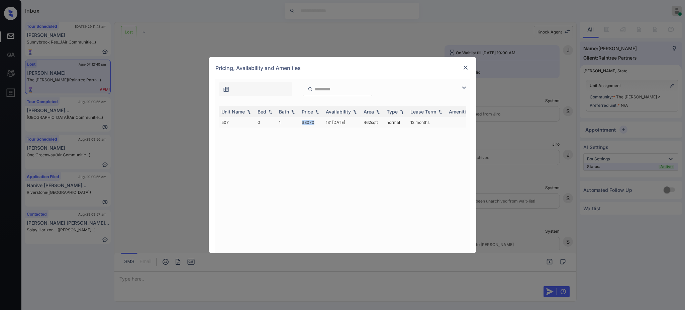 Image resolution: width=685 pixels, height=310 pixels. What do you see at coordinates (233, 111) in the screenshot?
I see `div: Unit Name` at bounding box center [233, 111].